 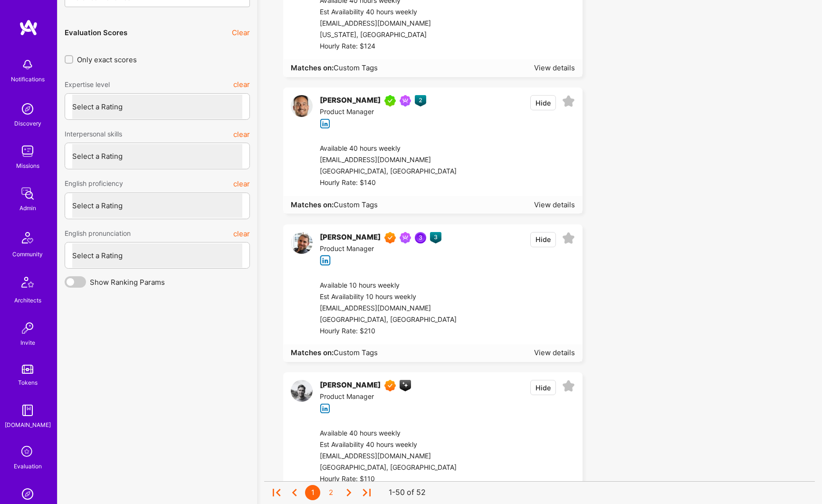 What do you see at coordinates (93, 134) in the screenshot?
I see `span: Interpersonal skills` at bounding box center [93, 134].